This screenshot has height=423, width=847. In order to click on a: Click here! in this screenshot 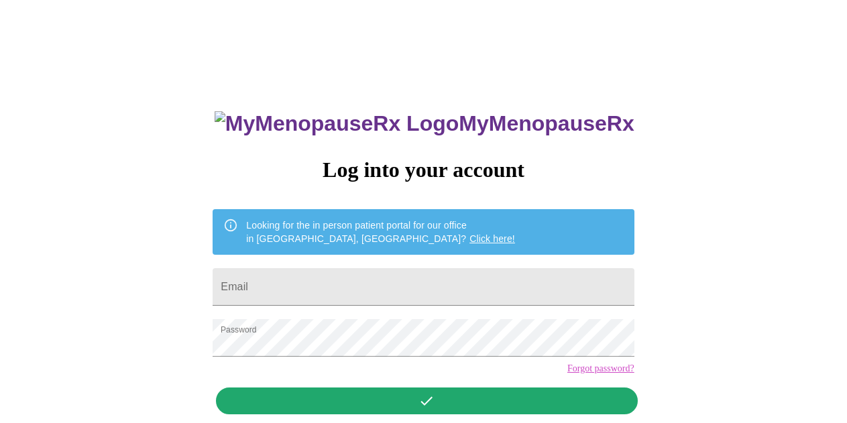, I will do `click(492, 239)`.